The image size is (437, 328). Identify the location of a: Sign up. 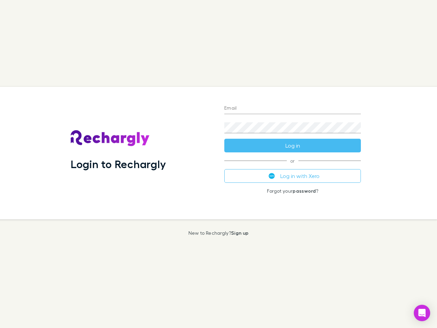
(240, 233).